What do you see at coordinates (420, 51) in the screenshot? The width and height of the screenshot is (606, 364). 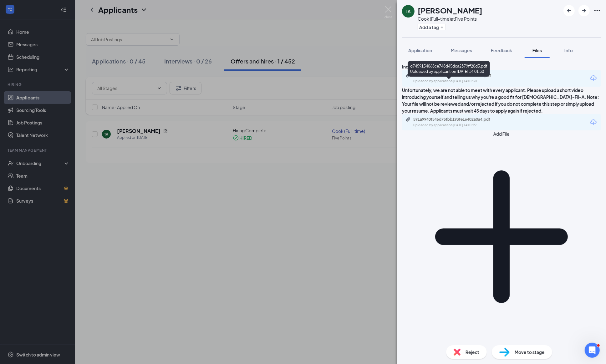 I see `span: Application` at bounding box center [420, 51].